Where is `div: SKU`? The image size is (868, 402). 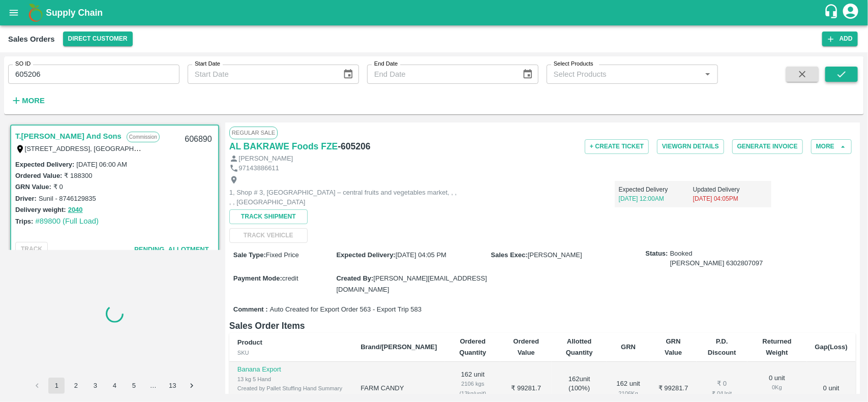 div: SKU is located at coordinates (291, 353).